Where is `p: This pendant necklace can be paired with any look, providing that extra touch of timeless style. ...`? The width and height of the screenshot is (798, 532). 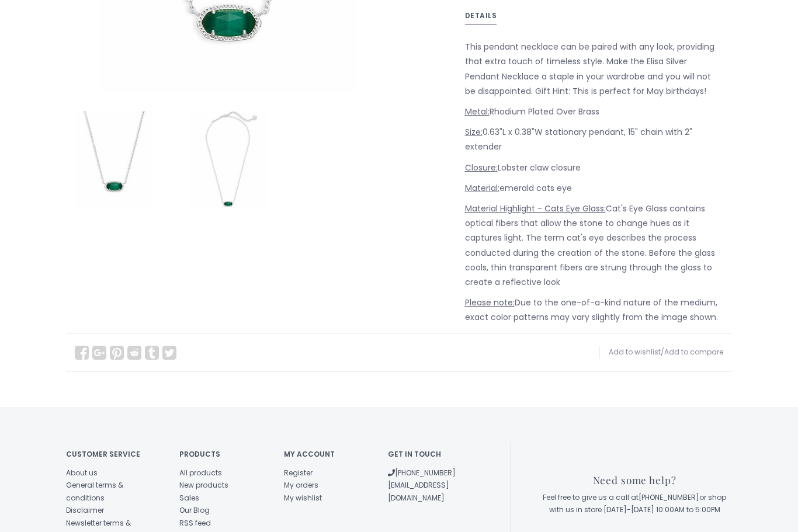 p: This pendant necklace can be paired with any look, providing that extra touch of timeless style. ... is located at coordinates (594, 69).